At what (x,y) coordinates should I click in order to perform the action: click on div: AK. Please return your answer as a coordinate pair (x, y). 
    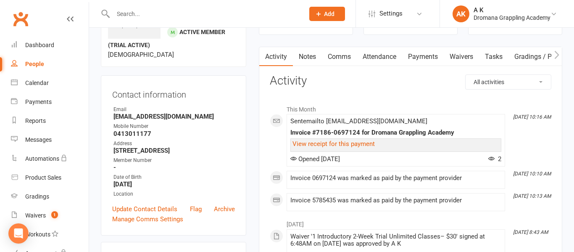
    Looking at the image, I should click on (461, 14).